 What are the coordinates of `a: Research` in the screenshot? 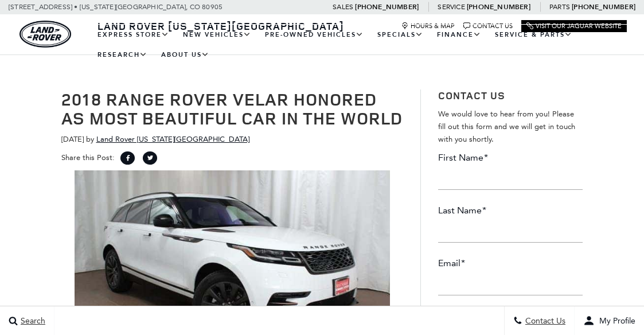 It's located at (122, 55).